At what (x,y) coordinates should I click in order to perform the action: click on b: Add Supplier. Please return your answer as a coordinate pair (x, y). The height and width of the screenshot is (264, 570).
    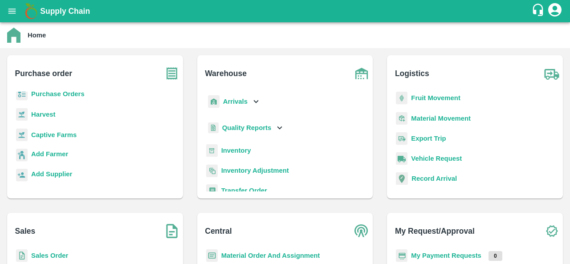
    Looking at the image, I should click on (52, 174).